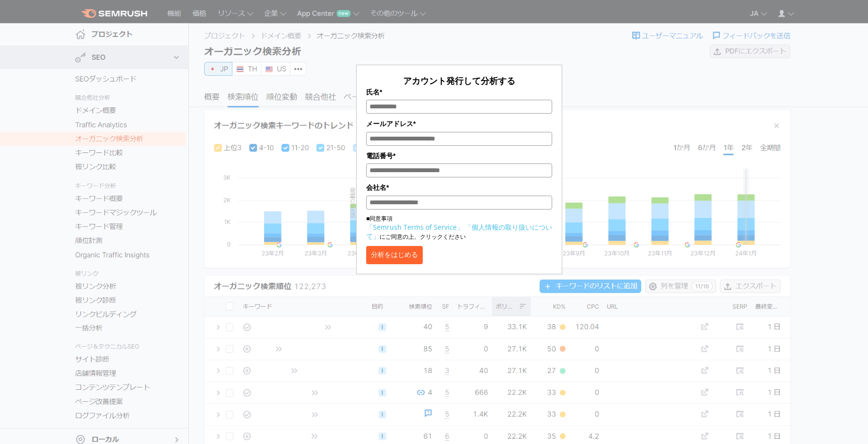 The image size is (868, 444). Describe the element at coordinates (542, 107) in the screenshot. I see `img: npw-badge-icon-locked.svg` at that location.